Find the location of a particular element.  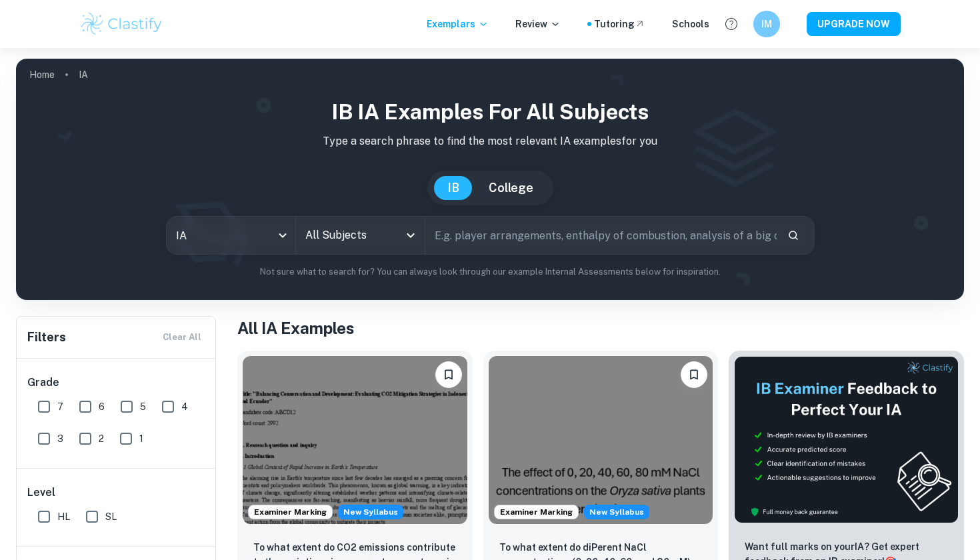

button: UPGRADE NOW is located at coordinates (853, 24).